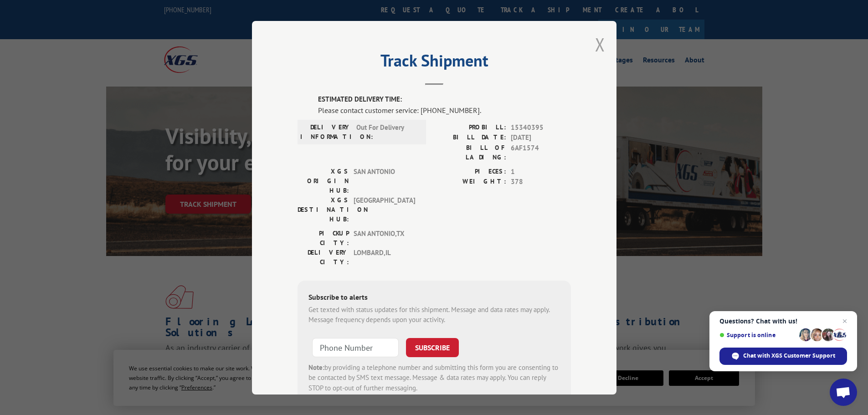  Describe the element at coordinates (783, 321) in the screenshot. I see `span: Questions? Chat with us!` at that location.